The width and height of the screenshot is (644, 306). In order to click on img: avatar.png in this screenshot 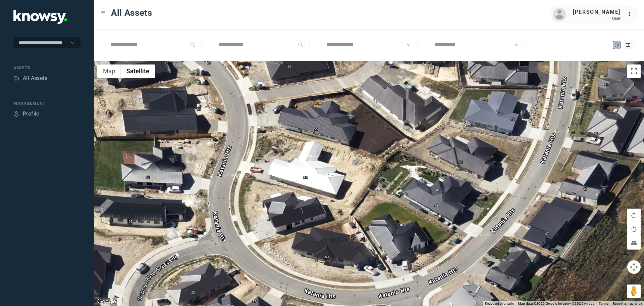, I will do `click(559, 15)`.